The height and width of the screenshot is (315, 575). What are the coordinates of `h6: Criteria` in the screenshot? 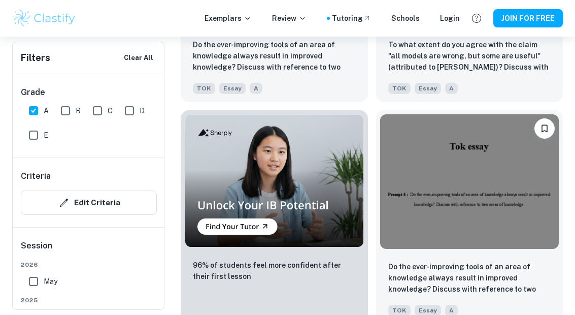 It's located at (36, 176).